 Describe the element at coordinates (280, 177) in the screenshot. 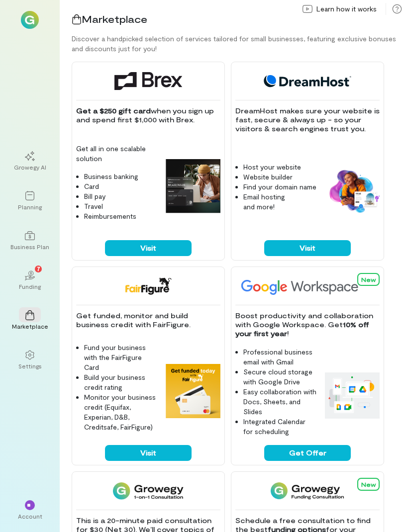

I see `li: Website builder` at that location.